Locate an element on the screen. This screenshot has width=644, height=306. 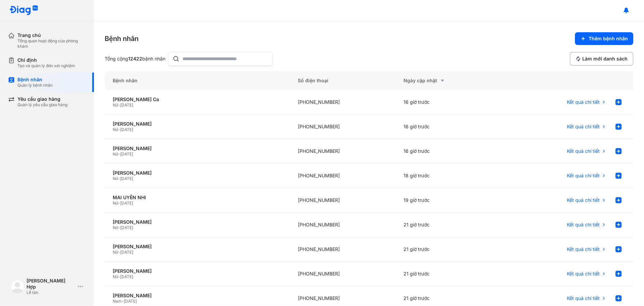
div: 19 giờ trước is located at coordinates (448, 200).